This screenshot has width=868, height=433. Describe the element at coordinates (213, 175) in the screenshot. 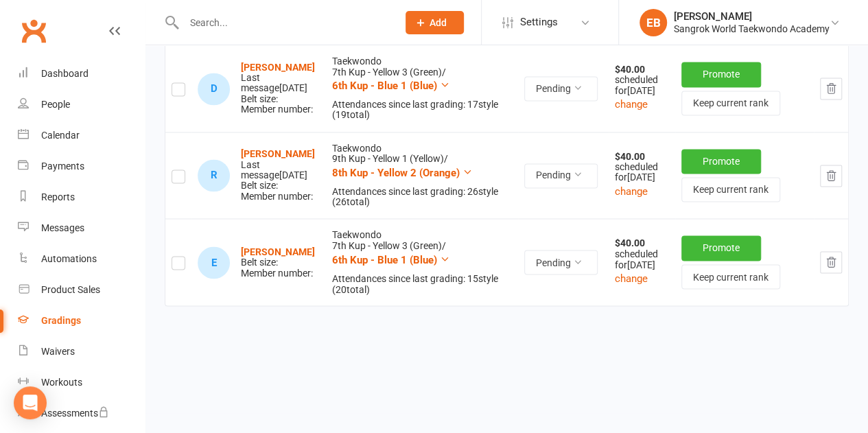

I see `div: Rinchen Gyalpo` at that location.